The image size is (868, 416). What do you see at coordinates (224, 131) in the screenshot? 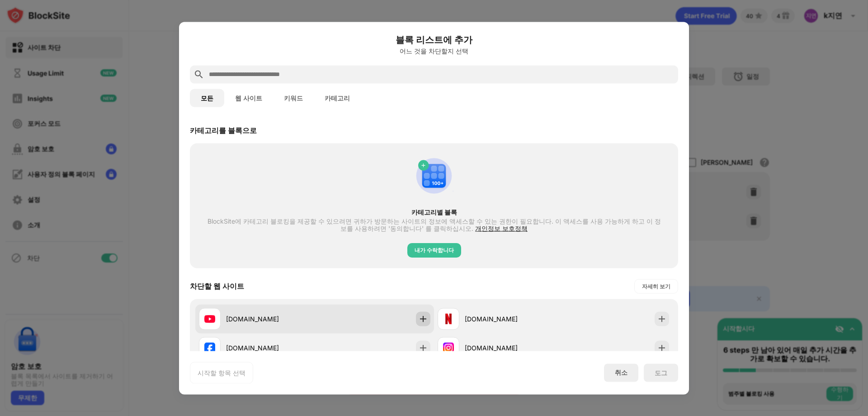
I see `div: 카테고리를 블록으로` at bounding box center [224, 131].